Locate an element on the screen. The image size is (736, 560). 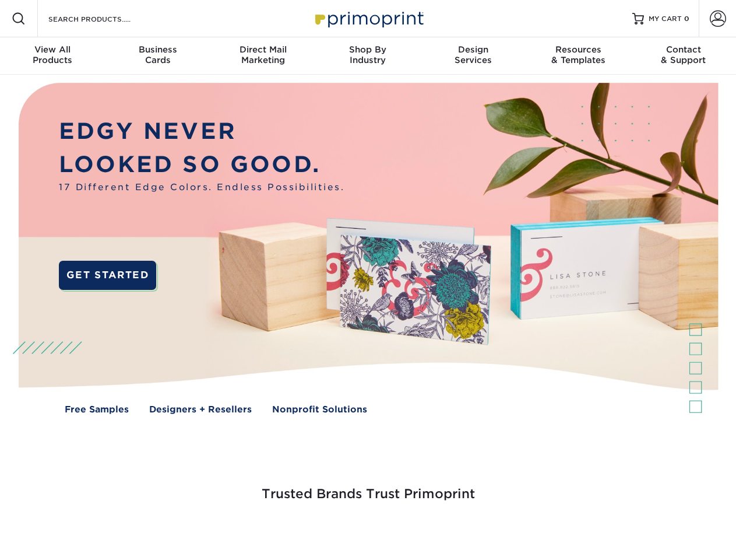
a: Nonprofit Solutions is located at coordinates (319, 410).